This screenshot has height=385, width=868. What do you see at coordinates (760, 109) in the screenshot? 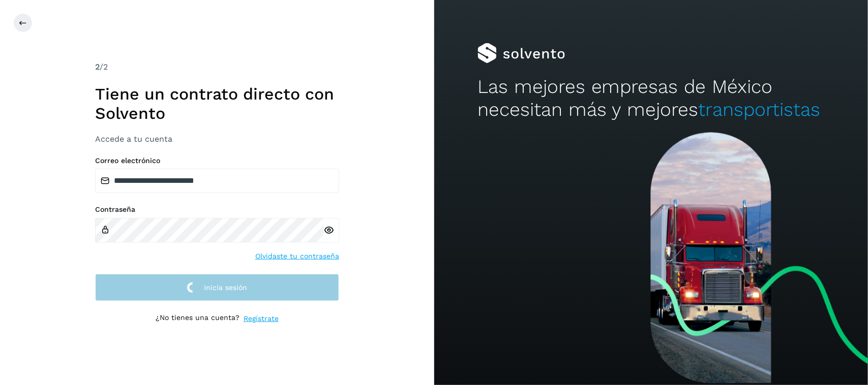
I see `span: transportistas` at bounding box center [760, 109].